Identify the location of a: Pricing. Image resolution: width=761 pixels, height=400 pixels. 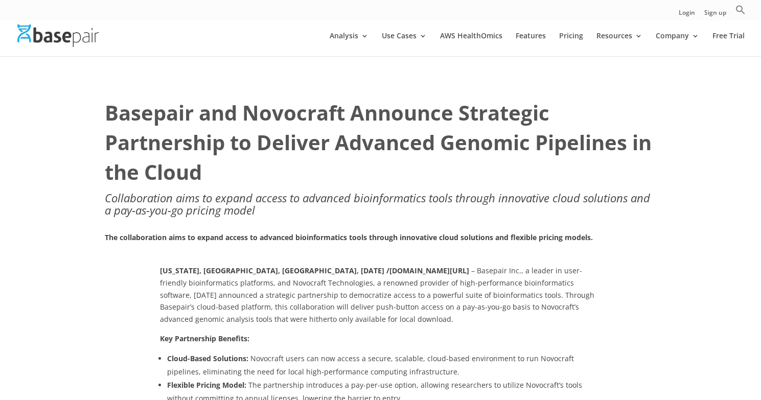
(571, 44).